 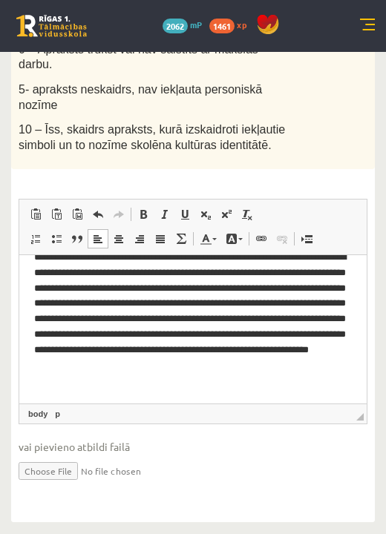 I want to click on a: Fona krāsa, so click(x=234, y=239).